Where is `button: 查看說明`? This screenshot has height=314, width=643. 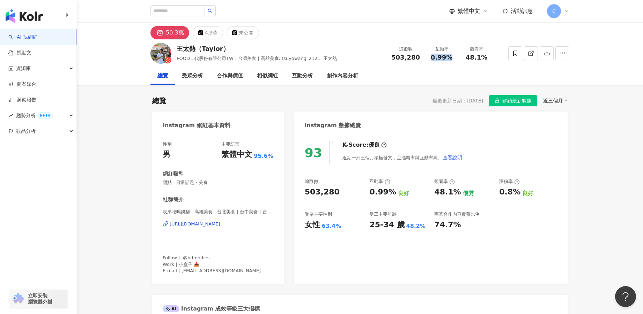 button: 查看說明 is located at coordinates (452, 158).